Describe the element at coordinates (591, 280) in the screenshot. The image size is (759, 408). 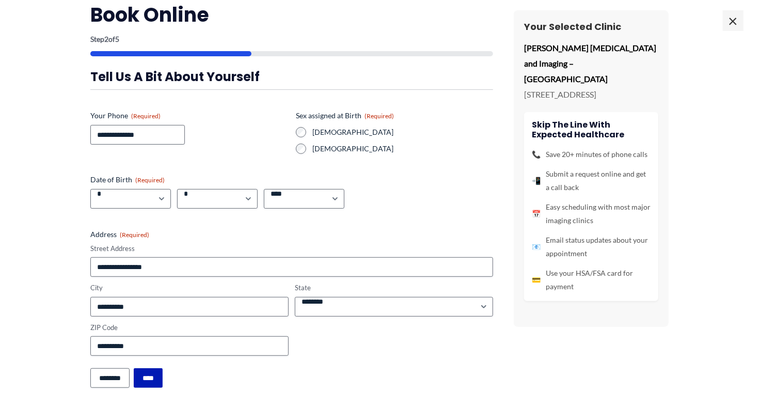
I see `li: Use your HSA/FSA card for payment` at that location.